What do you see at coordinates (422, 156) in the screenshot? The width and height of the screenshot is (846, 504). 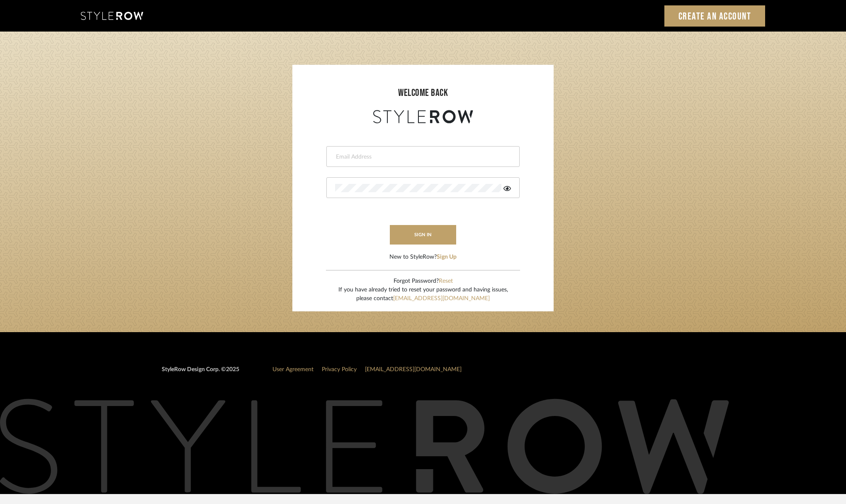 I see `input: Email Address` at bounding box center [422, 156].